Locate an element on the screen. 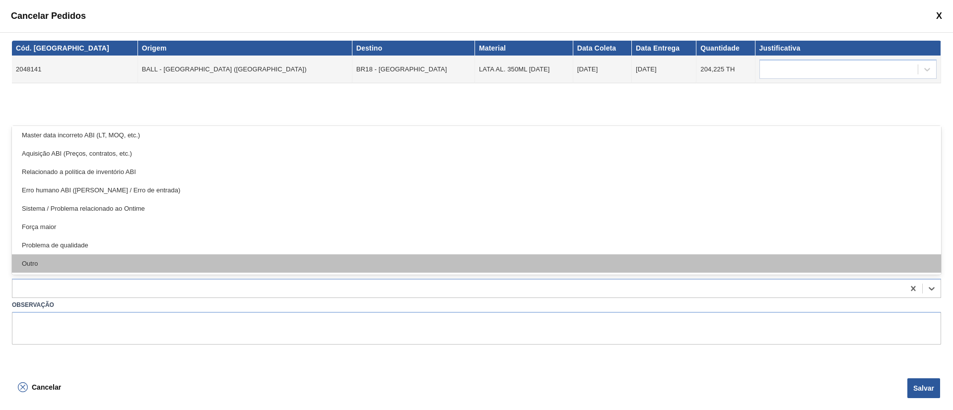 This screenshot has width=953, height=410. td: 2048141 is located at coordinates (75, 69).